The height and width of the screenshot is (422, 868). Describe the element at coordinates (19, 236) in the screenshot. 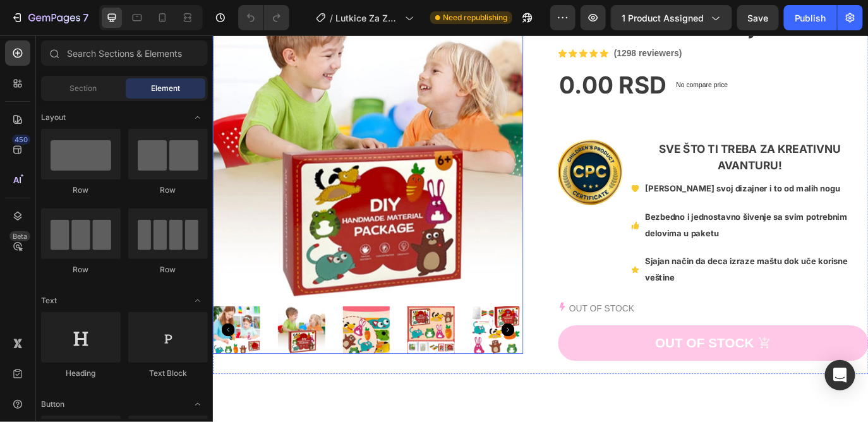

I see `div: Beta` at that location.